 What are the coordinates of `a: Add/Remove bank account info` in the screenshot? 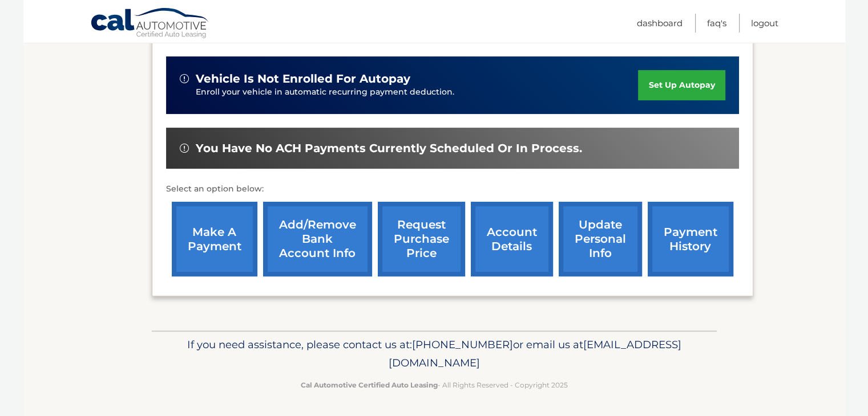 It's located at (317, 239).